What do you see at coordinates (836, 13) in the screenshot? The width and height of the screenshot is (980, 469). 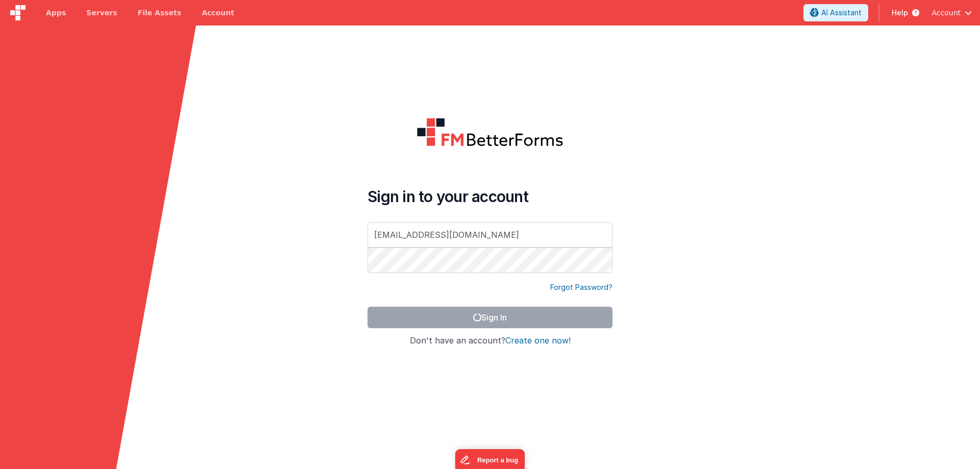 I see `button: AI Assistant` at bounding box center [836, 13].